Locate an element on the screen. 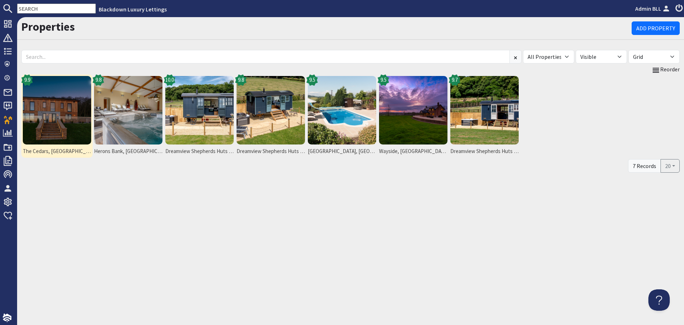 This screenshot has height=325, width=684. button: 20 is located at coordinates (670, 166).